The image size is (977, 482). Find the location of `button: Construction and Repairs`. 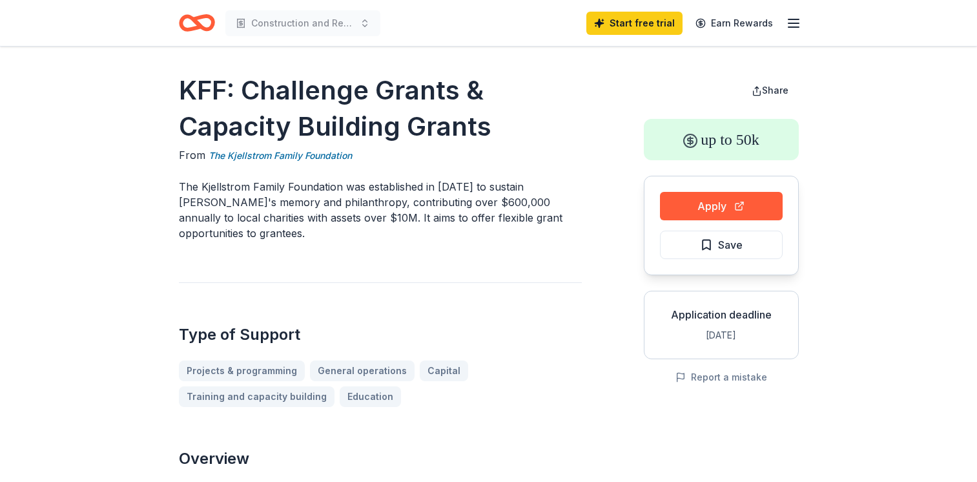

button: Construction and Repairs is located at coordinates (303, 23).